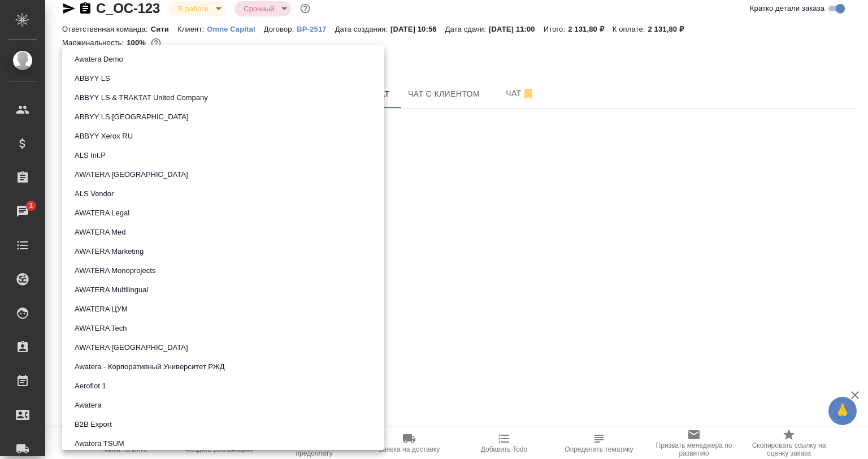  What do you see at coordinates (99, 59) in the screenshot?
I see `button: Awatera Demo` at bounding box center [99, 59].